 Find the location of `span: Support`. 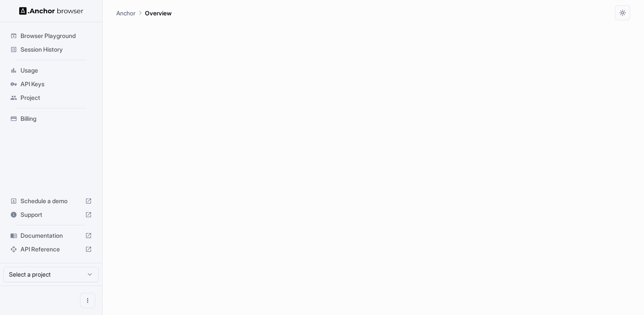

span: Support is located at coordinates (51, 215).